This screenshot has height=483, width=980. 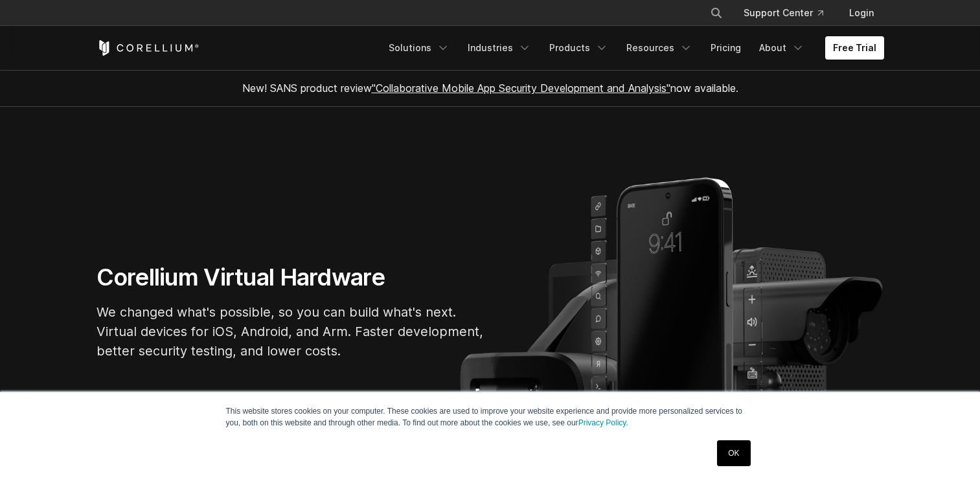 What do you see at coordinates (291, 331) in the screenshot?
I see `p: We changed what's possible, so you can build what's next. Virtual devices for iOS, Android, and A...` at bounding box center [291, 331].